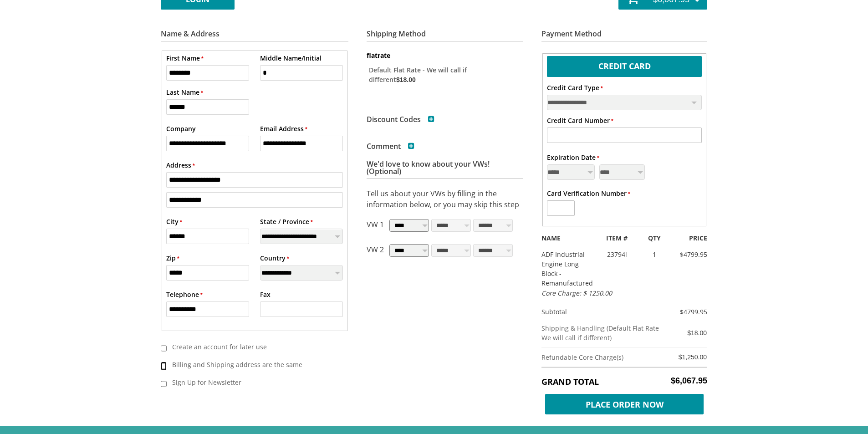  I want to click on span: Place Order Now, so click(624, 404).